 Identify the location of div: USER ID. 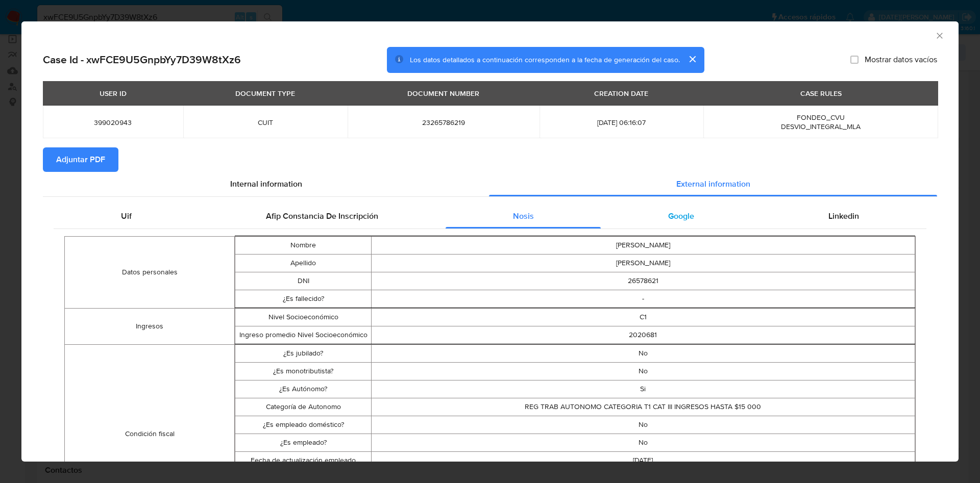
(113, 93).